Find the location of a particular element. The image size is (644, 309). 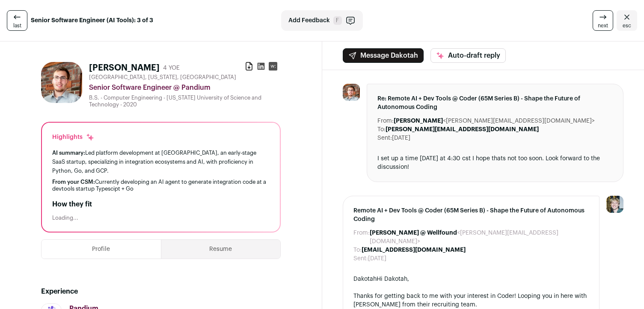

span: Re: Remote AI + Dev Tools @ Coder (65M Series B) - Shape the Future of Autonomous Coding is located at coordinates (495, 103).